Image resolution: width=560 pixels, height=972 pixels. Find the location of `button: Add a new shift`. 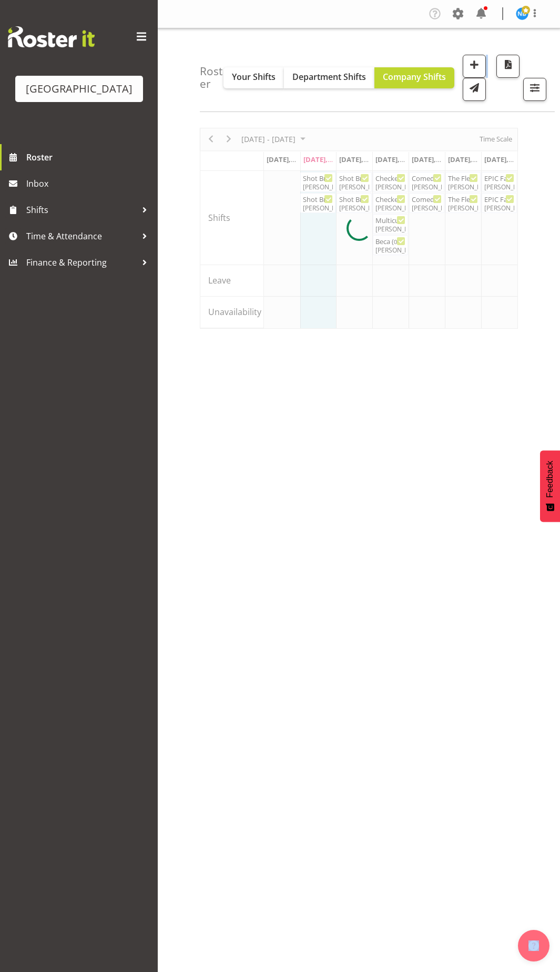

button: Add a new shift is located at coordinates (474, 66).